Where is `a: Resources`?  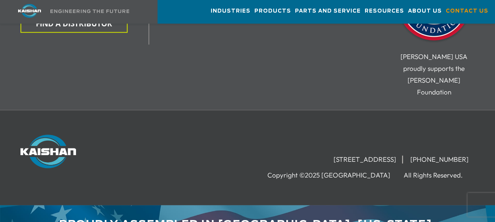 a: Resources is located at coordinates (384, 11).